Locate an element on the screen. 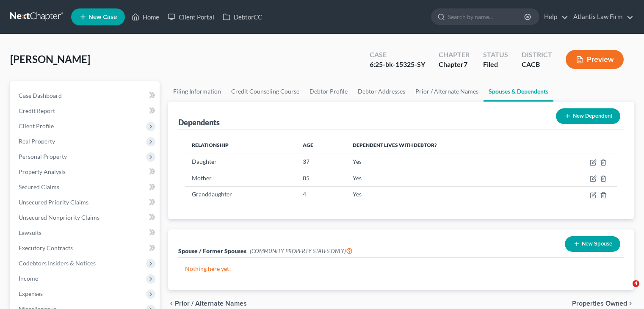 The image size is (644, 309). th: Relationship is located at coordinates (240, 145).